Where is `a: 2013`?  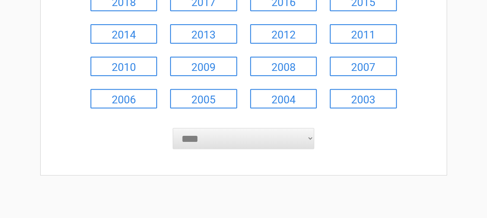 a: 2013 is located at coordinates (204, 34).